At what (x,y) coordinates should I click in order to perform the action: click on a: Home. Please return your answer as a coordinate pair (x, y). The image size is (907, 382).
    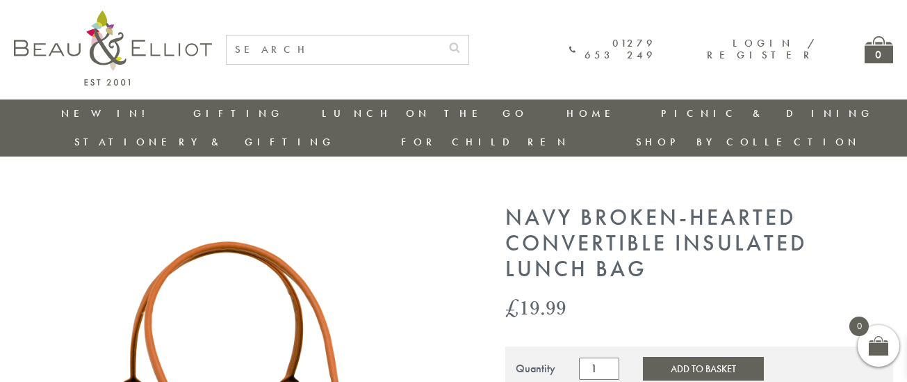
    Looking at the image, I should click on (595, 113).